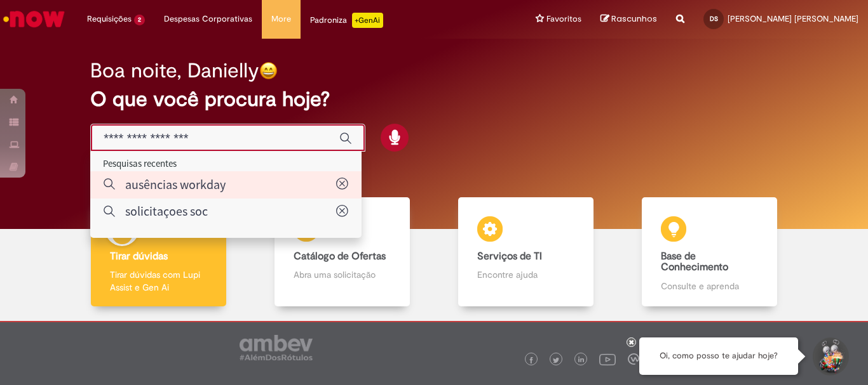 The image size is (868, 385). Describe the element at coordinates (709, 252) in the screenshot. I see `a: Base de Conhecimento Consulte e aprenda` at that location.